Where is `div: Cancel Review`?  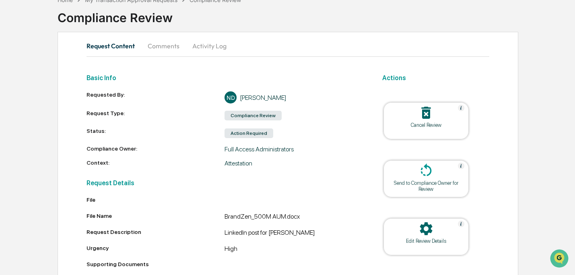 div: Cancel Review is located at coordinates (426, 125).